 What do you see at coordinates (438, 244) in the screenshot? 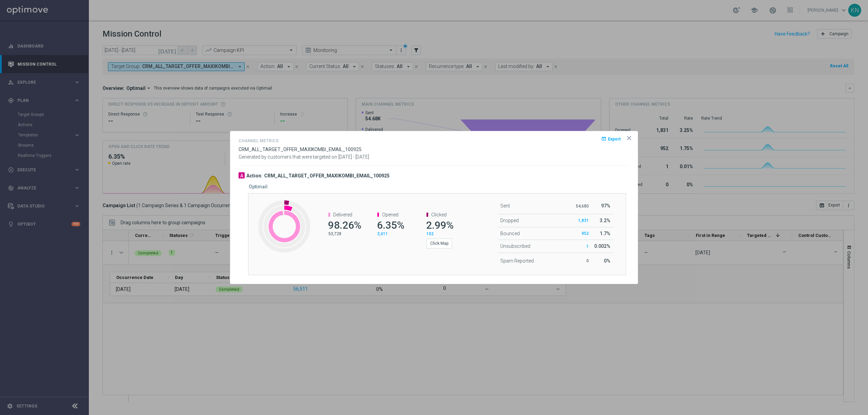
I see `button: Click Map` at bounding box center [438, 244].